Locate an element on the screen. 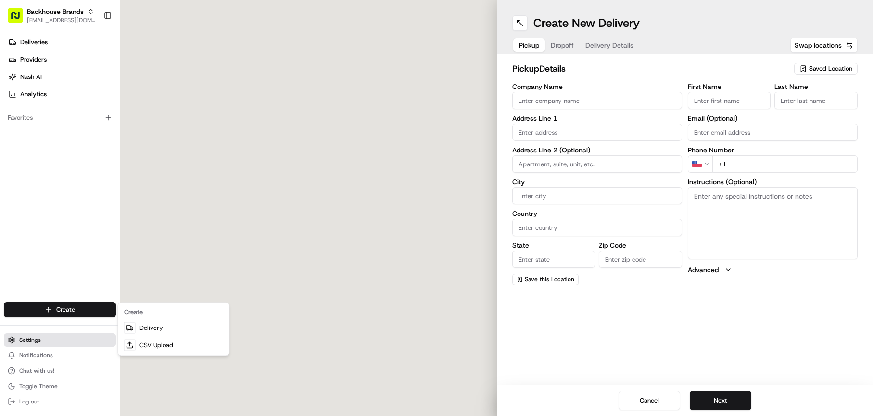  span: Toggle Theme is located at coordinates (38, 386).